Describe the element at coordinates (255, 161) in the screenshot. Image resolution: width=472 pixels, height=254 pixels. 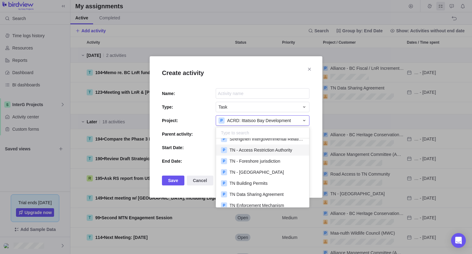
I see `span: TN - Foreshore jurisdiction` at that location.